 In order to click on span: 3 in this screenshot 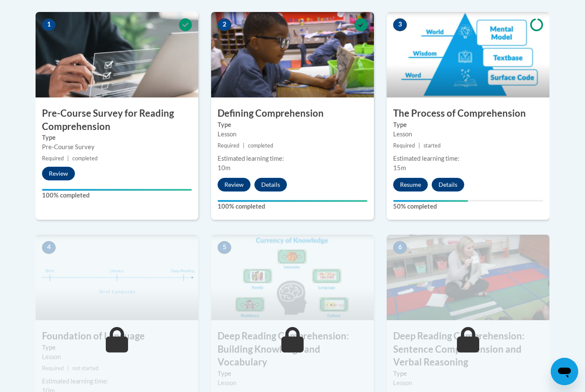, I will do `click(400, 25)`.